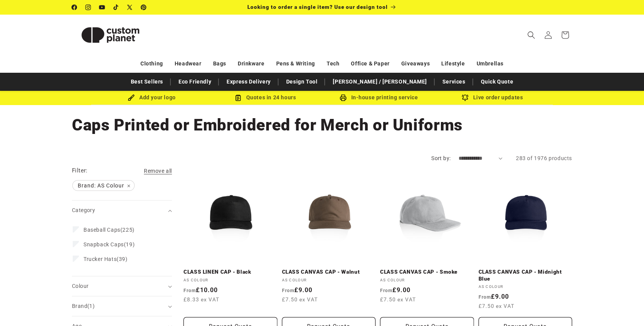 Image resolution: width=644 pixels, height=326 pixels. I want to click on a: Quick Quote, so click(497, 81).